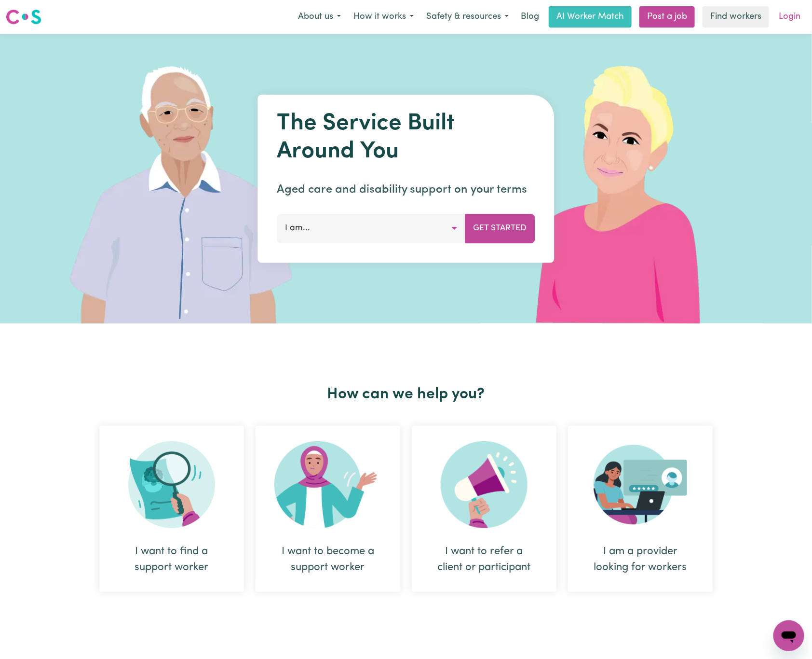  Describe the element at coordinates (500, 229) in the screenshot. I see `button: Get Started` at that location.